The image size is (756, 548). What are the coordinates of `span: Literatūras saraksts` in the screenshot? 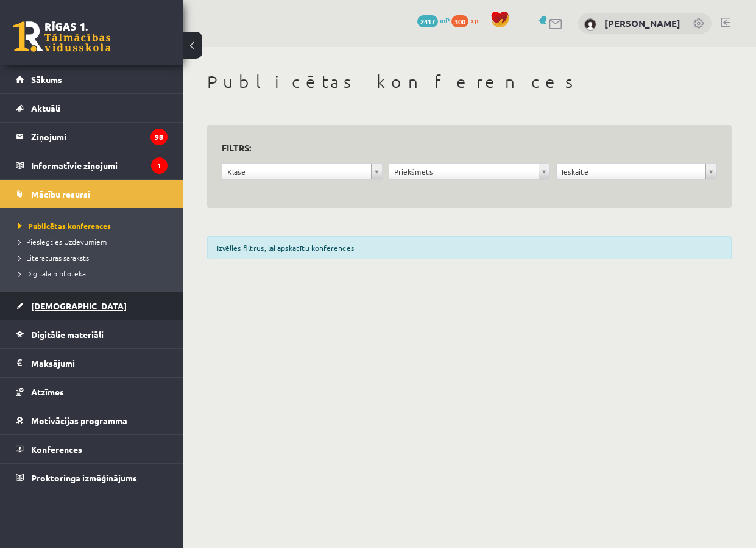 It's located at (53, 257).